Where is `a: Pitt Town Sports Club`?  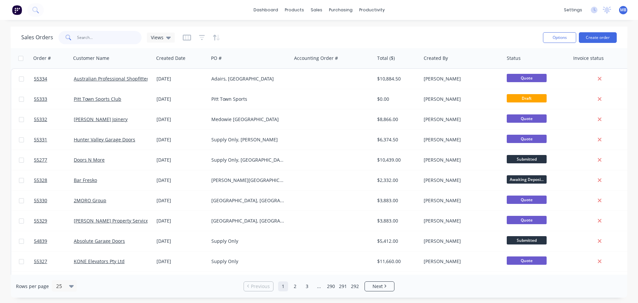
a: Pitt Town Sports Club is located at coordinates (97, 99).